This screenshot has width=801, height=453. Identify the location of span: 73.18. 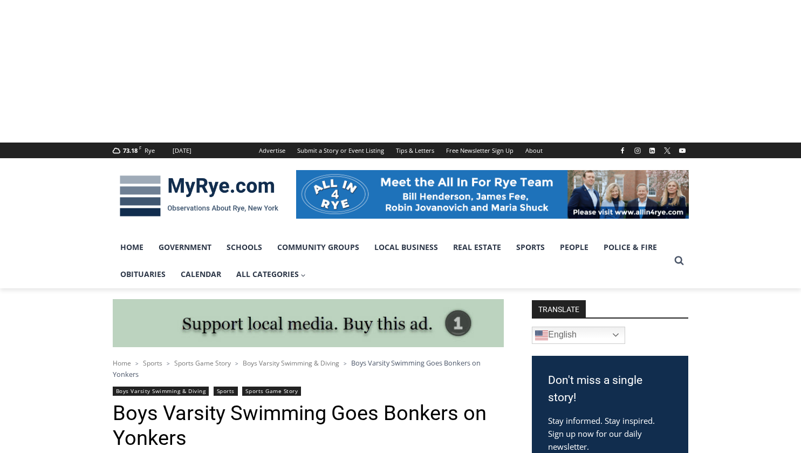
(130, 150).